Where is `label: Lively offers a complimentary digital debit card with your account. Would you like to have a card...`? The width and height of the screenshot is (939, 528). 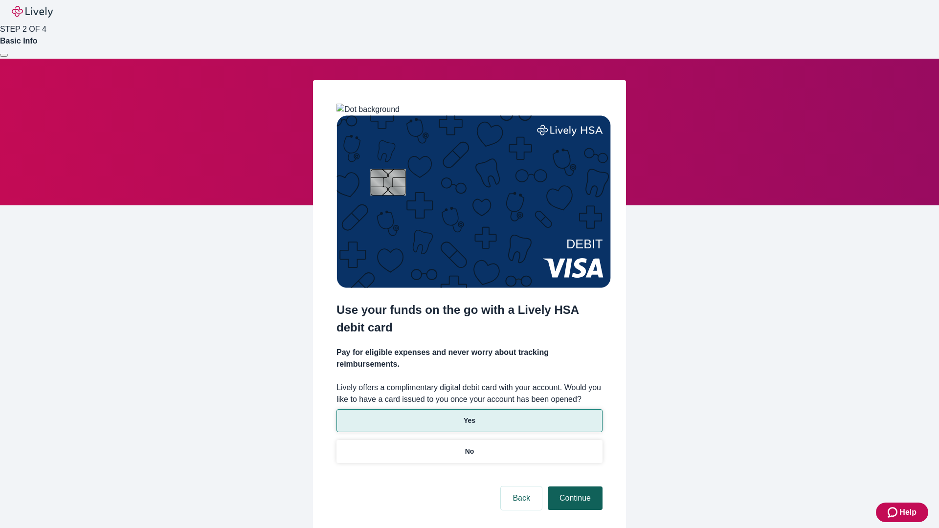
label: Lively offers a complimentary digital debit card with your account. Would you like to have a card... is located at coordinates (469, 394).